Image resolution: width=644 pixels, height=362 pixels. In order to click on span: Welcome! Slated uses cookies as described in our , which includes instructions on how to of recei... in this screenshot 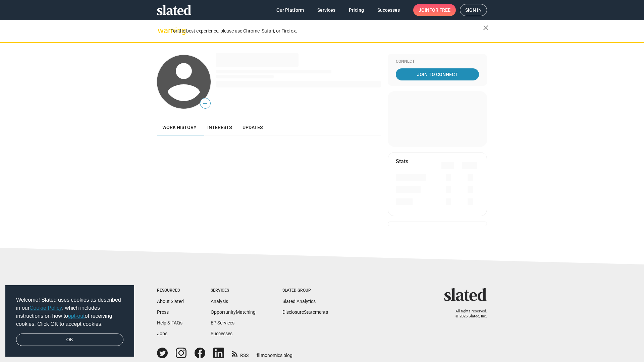, I will do `click(70, 312)`.